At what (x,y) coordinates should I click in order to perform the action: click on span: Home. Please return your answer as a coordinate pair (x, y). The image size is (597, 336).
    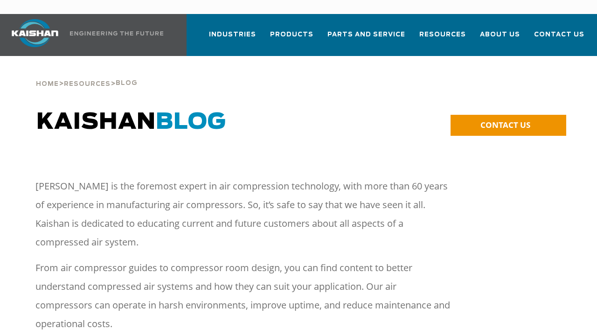
    Looking at the image, I should click on (47, 84).